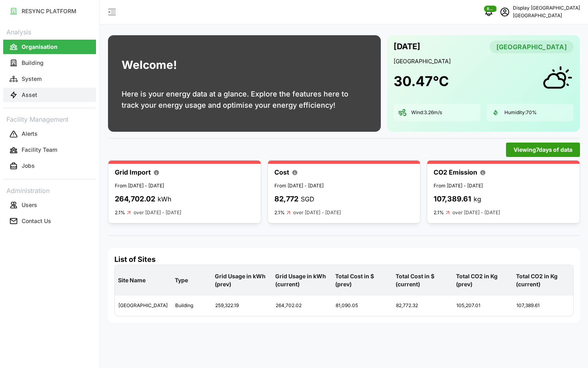  I want to click on button: Alerts, so click(50, 134).